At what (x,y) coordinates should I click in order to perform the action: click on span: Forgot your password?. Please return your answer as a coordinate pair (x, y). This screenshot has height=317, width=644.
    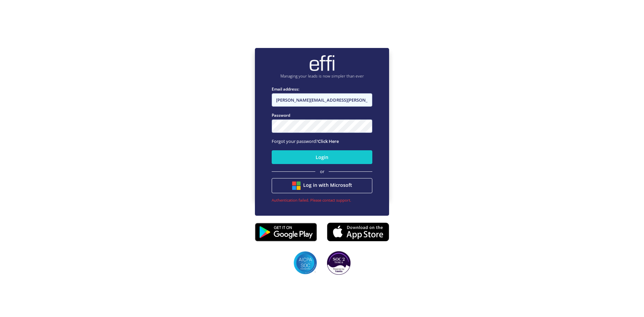
    Looking at the image, I should click on (305, 141).